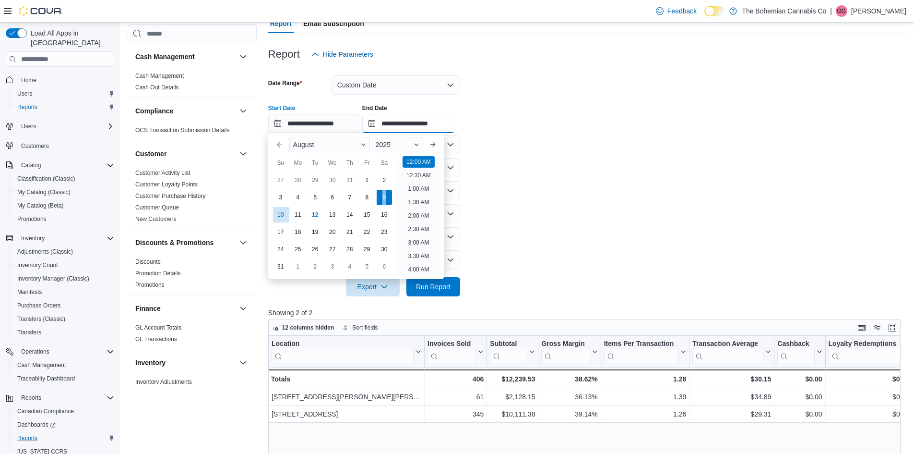 This screenshot has width=914, height=454. I want to click on button: Location, so click(346, 351).